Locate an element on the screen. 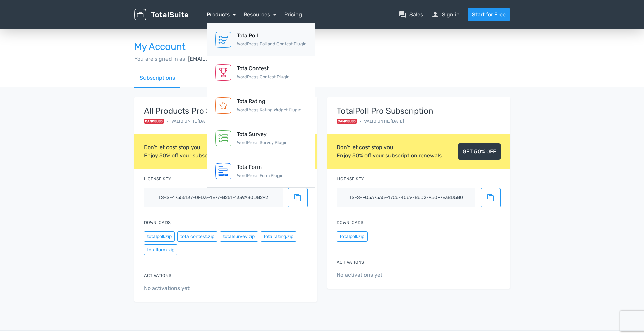  a: personSign in is located at coordinates (445, 15).